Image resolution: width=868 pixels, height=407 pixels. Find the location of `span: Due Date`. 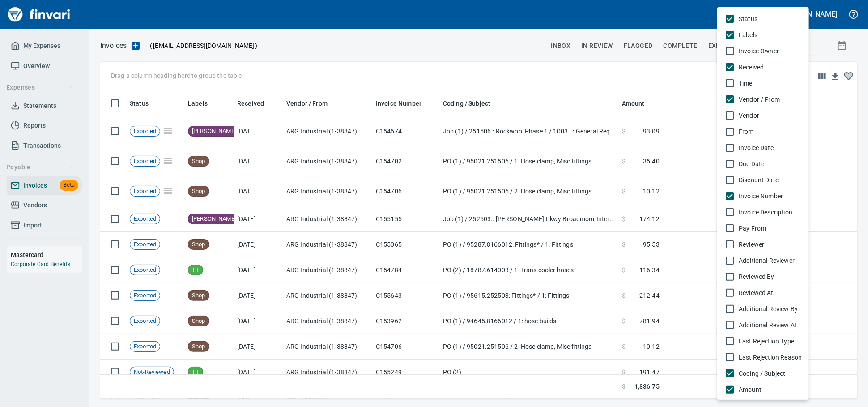

span: Due Date is located at coordinates (770, 164).